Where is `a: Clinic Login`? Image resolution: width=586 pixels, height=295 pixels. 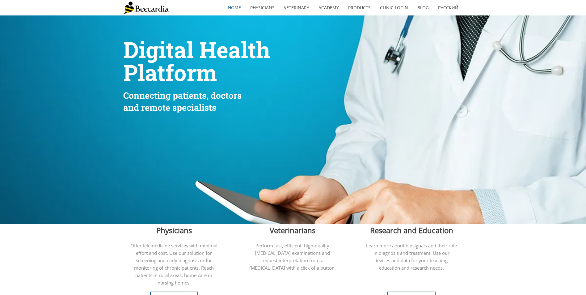
a: Clinic Login is located at coordinates (394, 8).